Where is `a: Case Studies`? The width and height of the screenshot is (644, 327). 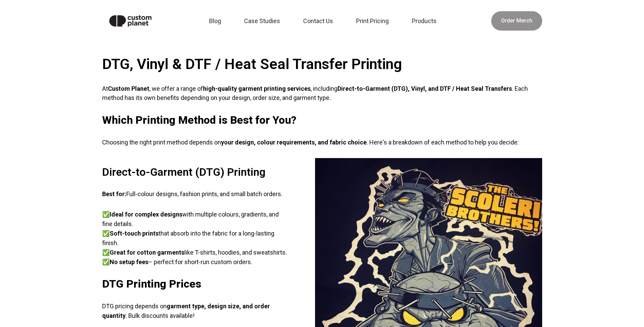 a: Case Studies is located at coordinates (264, 21).